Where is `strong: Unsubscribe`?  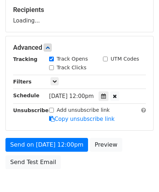
strong: Unsubscribe is located at coordinates (31, 110).